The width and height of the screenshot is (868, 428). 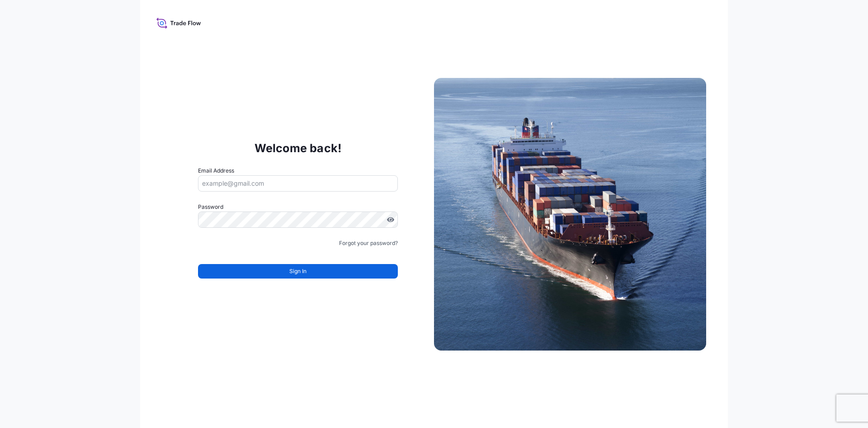 I want to click on button: Sign In, so click(x=298, y=271).